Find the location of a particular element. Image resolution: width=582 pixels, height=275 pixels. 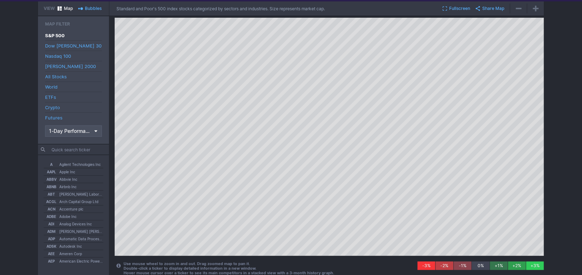

button: ACGLArch Capital Group Ltd is located at coordinates (73, 202).